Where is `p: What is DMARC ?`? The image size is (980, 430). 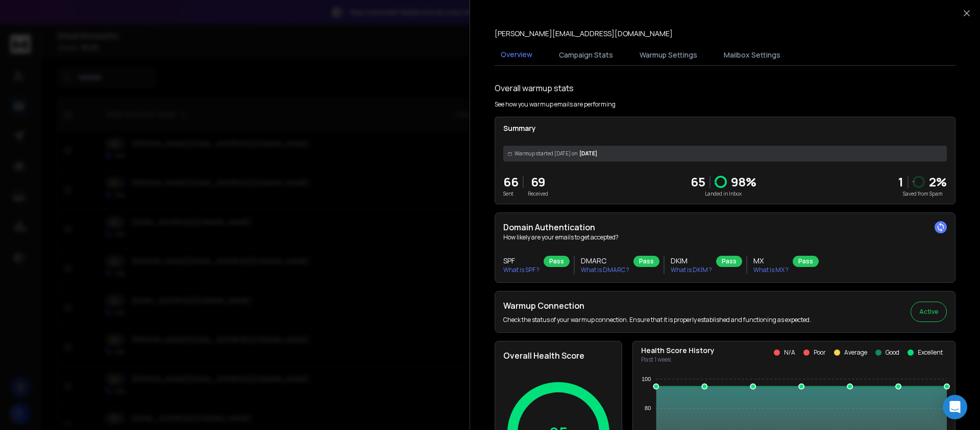
p: What is DMARC ? is located at coordinates (605, 270).